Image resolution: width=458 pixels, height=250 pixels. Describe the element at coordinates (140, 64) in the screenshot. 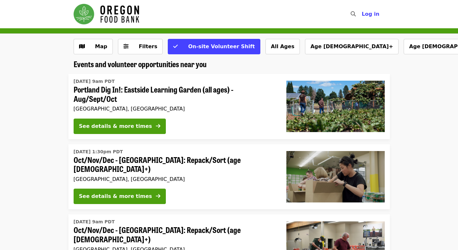

I see `span: Events and volunteer opportunities near you` at that location.